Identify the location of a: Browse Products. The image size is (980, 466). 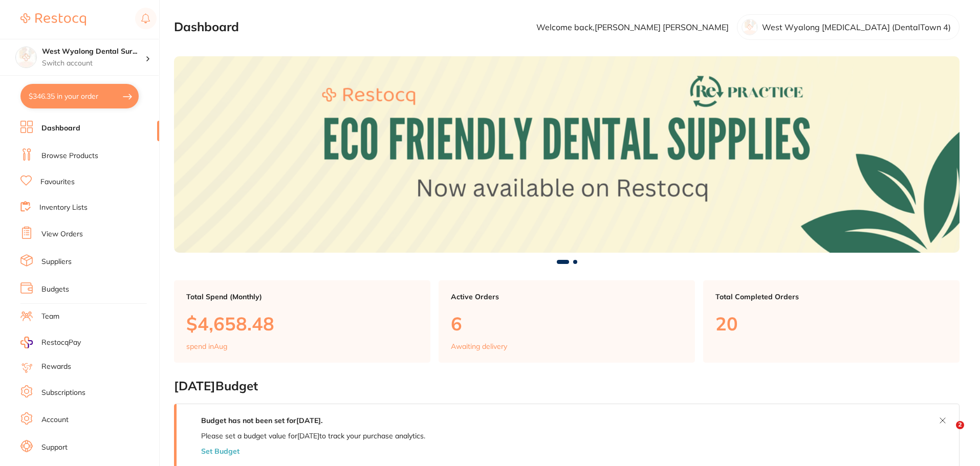
(70, 156).